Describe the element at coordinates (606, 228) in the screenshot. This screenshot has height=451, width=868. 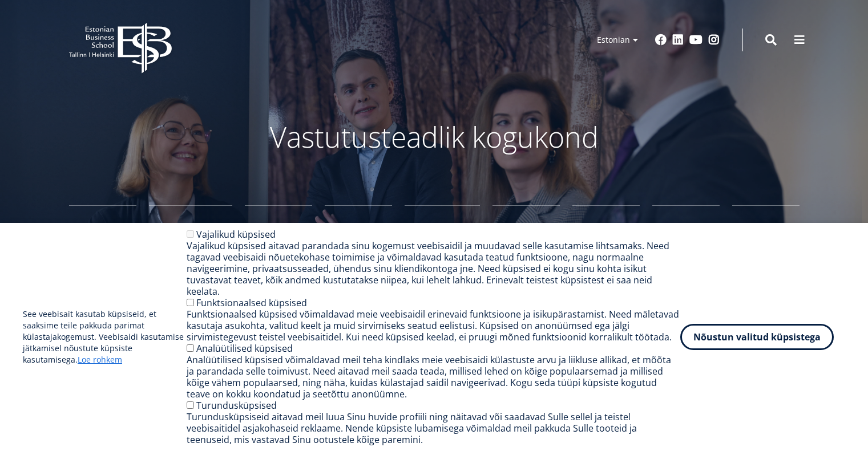
I see `a: Avatud Ülikool` at that location.